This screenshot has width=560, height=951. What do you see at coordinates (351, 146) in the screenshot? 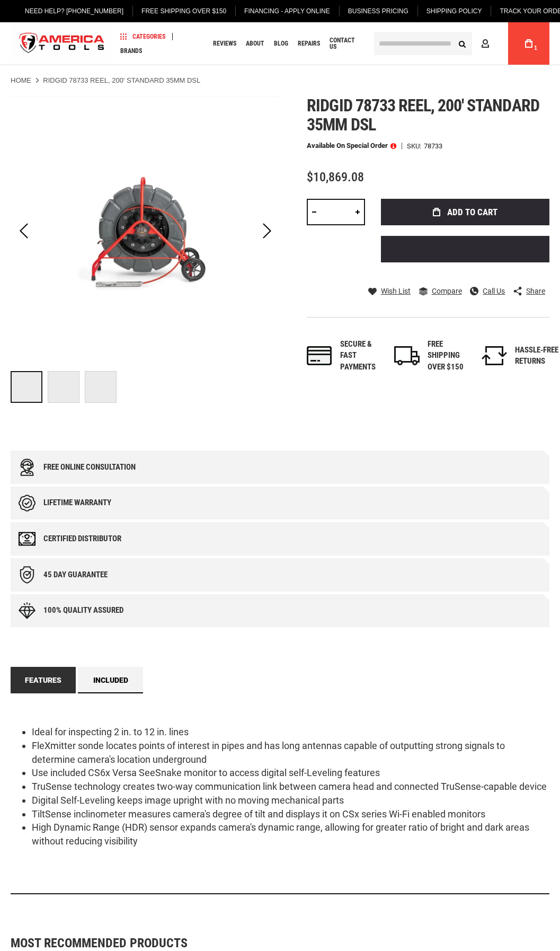
I see `p: Available on Special Order` at bounding box center [351, 146].